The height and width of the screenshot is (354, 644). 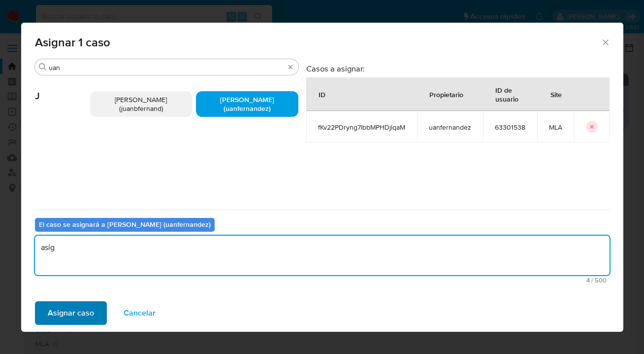 I want to click on span: MLA, so click(x=555, y=127).